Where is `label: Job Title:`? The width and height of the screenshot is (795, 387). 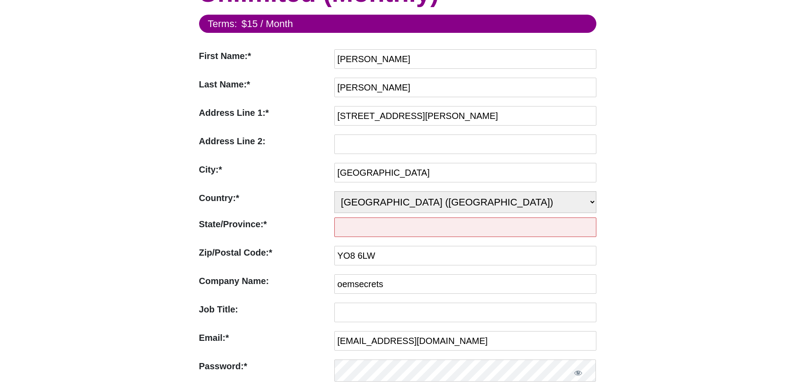 label: Job Title: is located at coordinates (264, 309).